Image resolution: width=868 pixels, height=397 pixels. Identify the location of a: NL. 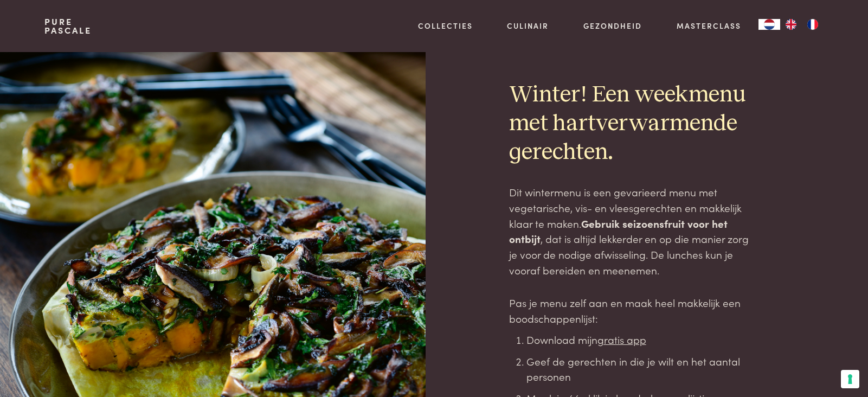
(769, 24).